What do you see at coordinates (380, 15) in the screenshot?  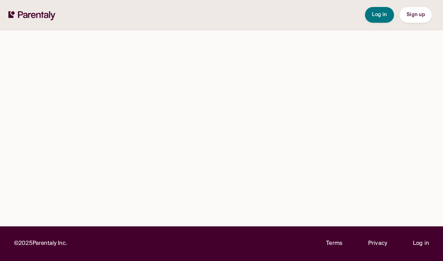 I see `span: Log in` at bounding box center [380, 15].